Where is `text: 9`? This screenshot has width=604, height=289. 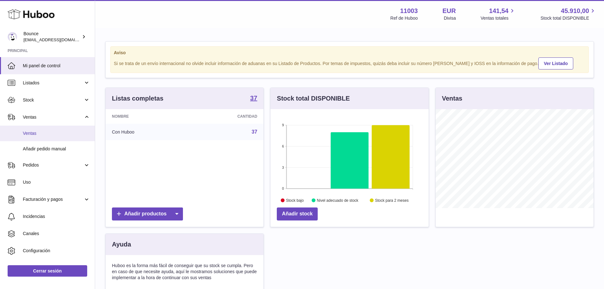
text: 9 is located at coordinates (283, 125).